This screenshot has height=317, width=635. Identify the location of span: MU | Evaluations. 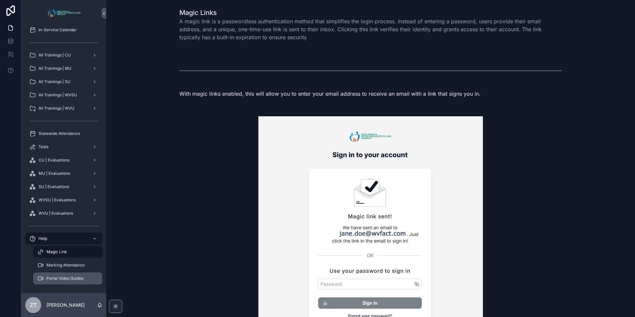
(54, 173).